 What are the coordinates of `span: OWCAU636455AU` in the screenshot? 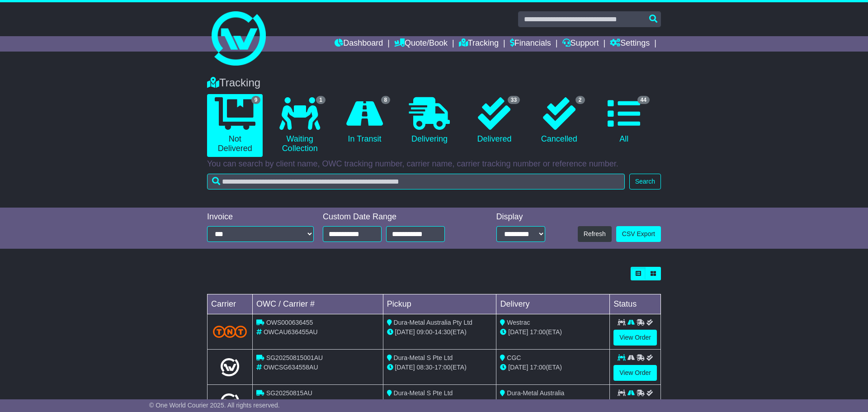 It's located at (290, 332).